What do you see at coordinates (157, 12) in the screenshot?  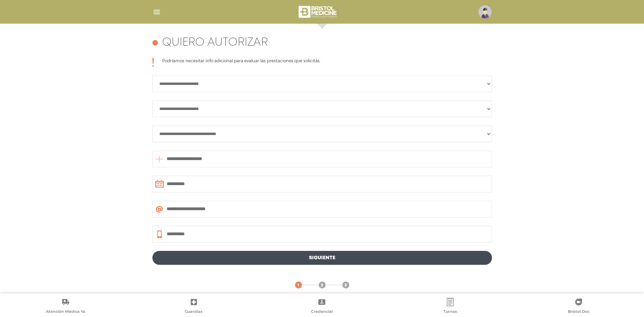 I see `img: Cober_menu-lines-white.svg` at bounding box center [157, 12].